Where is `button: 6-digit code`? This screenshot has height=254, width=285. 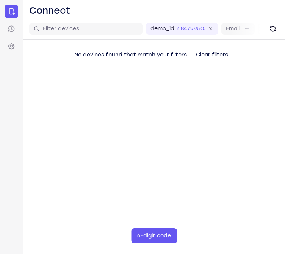 button: 6-digit code is located at coordinates (154, 236).